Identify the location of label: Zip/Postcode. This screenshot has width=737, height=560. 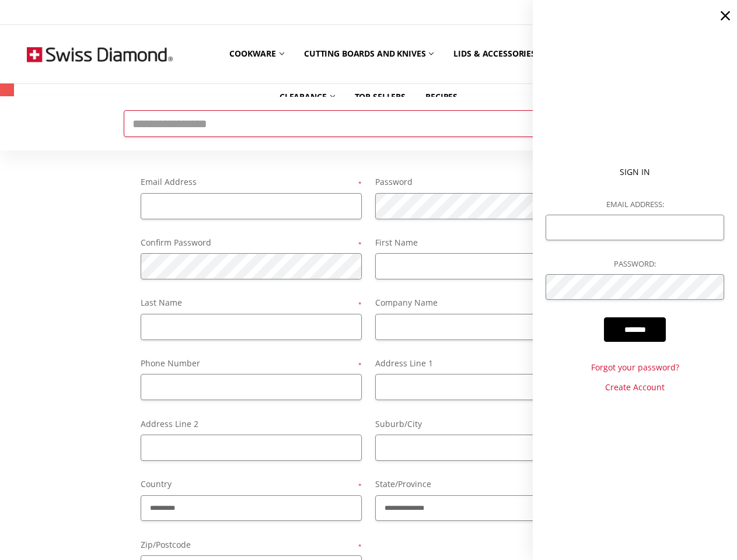
(251, 544).